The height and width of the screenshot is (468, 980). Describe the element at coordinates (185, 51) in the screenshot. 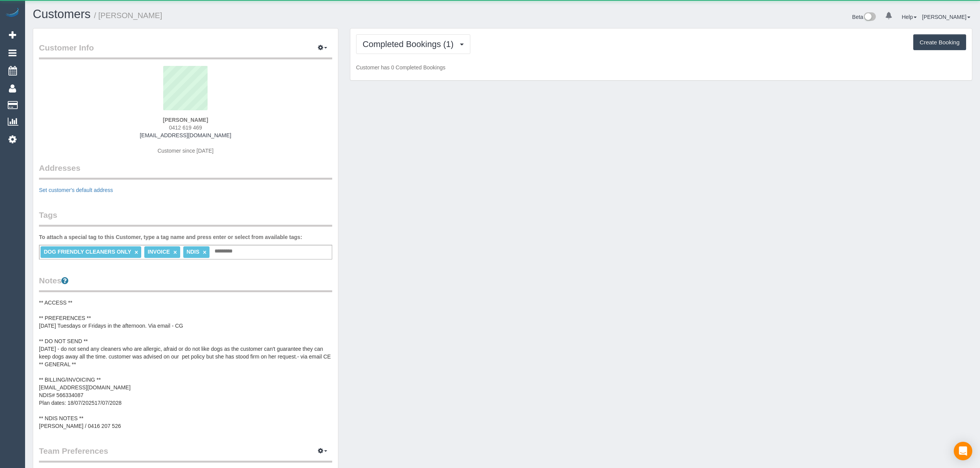

I see `legend: Customer Info` at that location.